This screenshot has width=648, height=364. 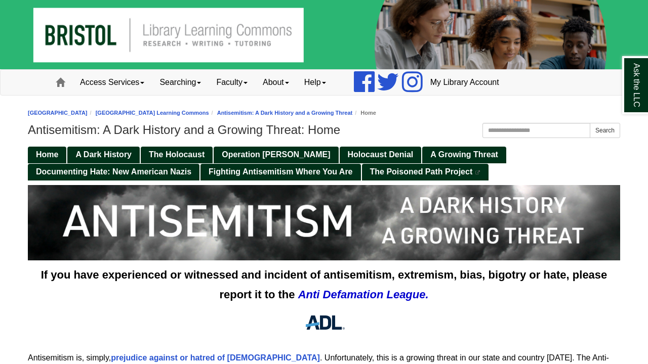 I want to click on a: Documenting Hate: New American Nazis, so click(x=113, y=172).